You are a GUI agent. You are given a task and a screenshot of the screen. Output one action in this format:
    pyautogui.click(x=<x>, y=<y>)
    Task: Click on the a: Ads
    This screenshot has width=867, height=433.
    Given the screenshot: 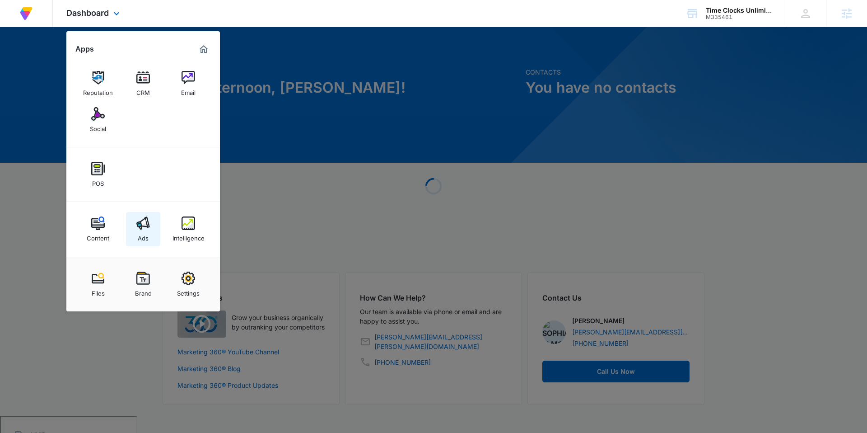 What is the action you would take?
    pyautogui.click(x=143, y=229)
    